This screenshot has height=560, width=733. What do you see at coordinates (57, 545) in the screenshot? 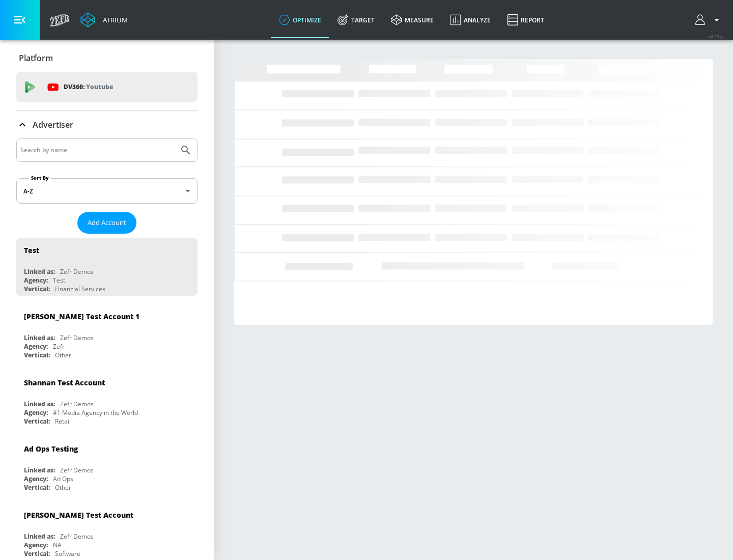
I see `div: NA` at bounding box center [57, 545].